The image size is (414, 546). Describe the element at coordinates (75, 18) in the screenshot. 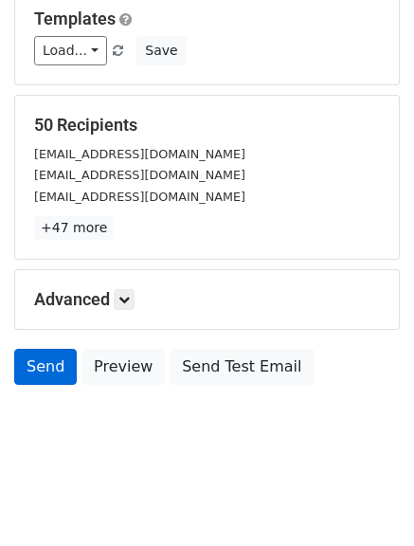

I see `a: Templates` at that location.